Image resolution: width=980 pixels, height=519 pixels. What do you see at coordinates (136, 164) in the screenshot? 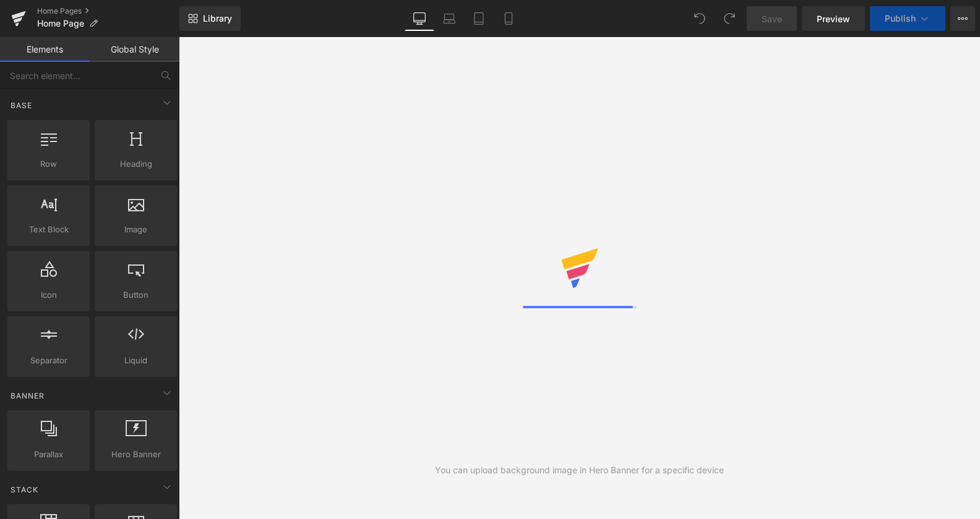
I see `span: Heading` at bounding box center [136, 164].